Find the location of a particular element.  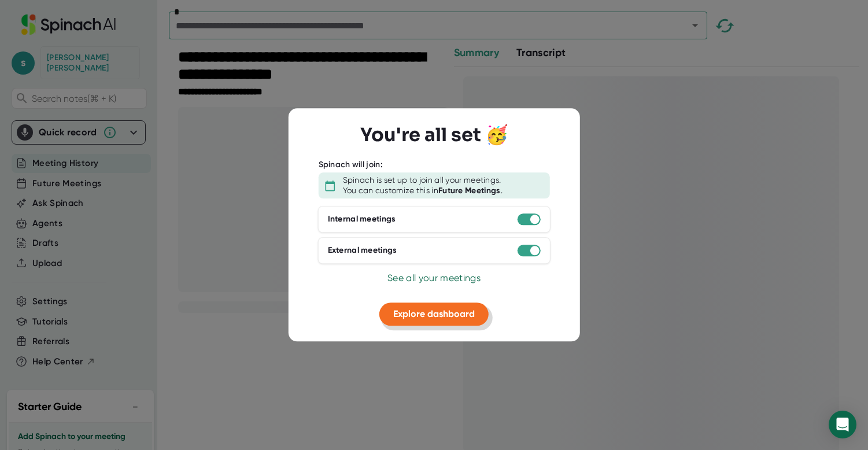

button: See all your meetings is located at coordinates (434, 278).